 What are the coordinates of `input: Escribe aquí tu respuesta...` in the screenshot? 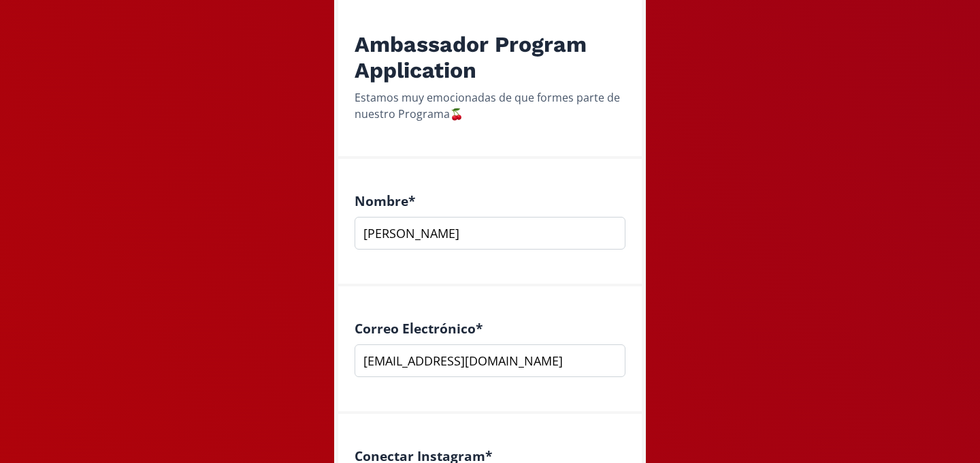 It's located at (490, 233).